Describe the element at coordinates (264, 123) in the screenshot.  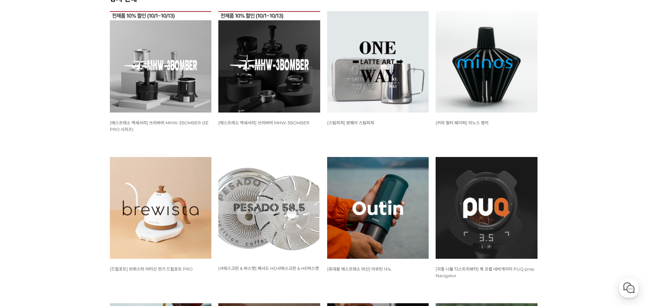
I see `span: [에스프레소 액세서리] 쓰리바머 MHW-3BOMBER` at that location.